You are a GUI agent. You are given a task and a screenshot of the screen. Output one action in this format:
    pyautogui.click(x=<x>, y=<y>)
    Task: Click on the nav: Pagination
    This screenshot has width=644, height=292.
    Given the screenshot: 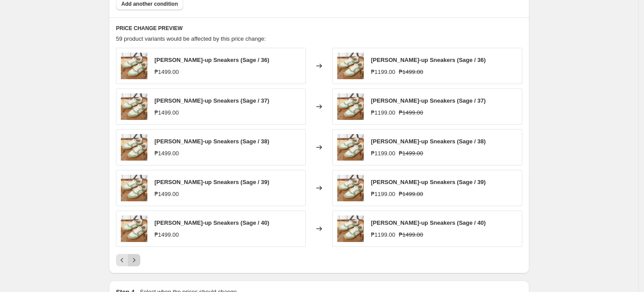 What is the action you would take?
    pyautogui.click(x=128, y=260)
    